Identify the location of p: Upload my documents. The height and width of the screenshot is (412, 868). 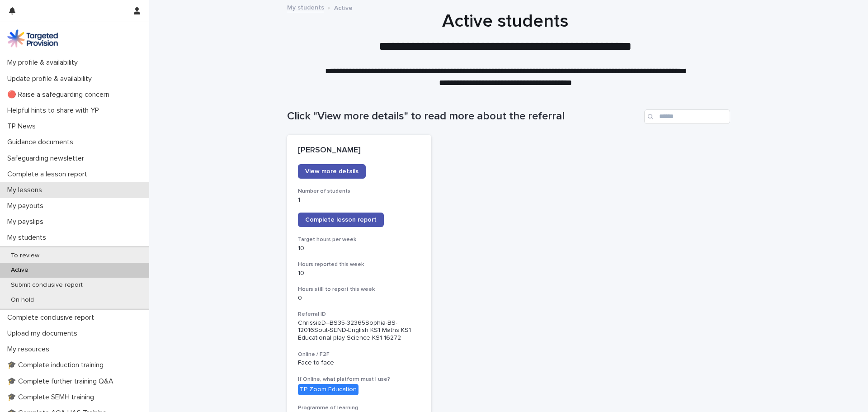
(44, 334).